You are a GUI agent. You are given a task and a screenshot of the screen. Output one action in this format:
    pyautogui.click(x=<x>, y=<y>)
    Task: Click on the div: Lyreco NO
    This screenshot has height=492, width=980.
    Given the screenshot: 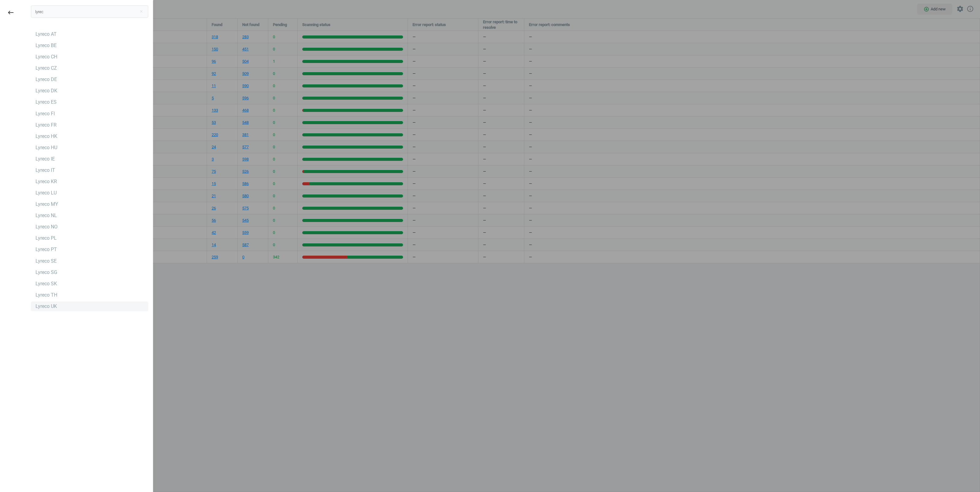 What is the action you would take?
    pyautogui.click(x=47, y=227)
    